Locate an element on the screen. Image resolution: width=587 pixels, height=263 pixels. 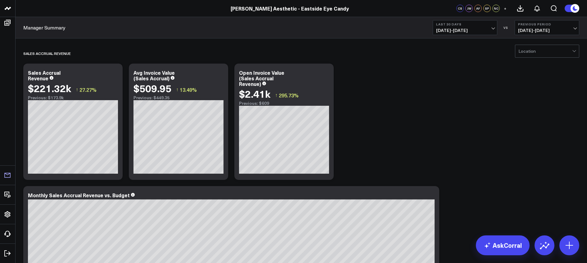
div: VS is located at coordinates (506, 28).